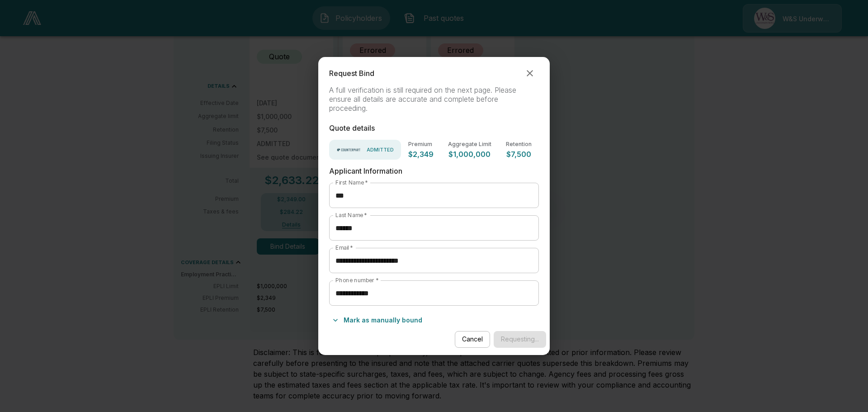 This screenshot has width=868, height=412. What do you see at coordinates (357, 280) in the screenshot?
I see `label: Phone number` at bounding box center [357, 280].